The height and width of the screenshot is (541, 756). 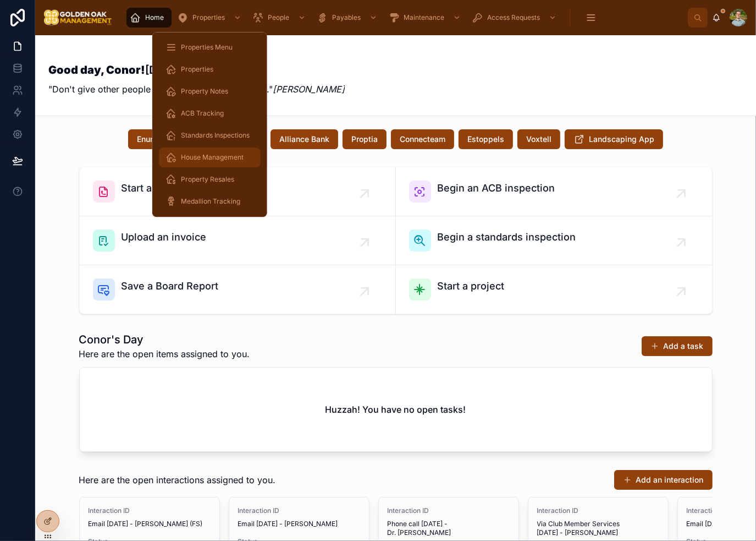 What do you see at coordinates (78, 18) in the screenshot?
I see `img: App logo` at bounding box center [78, 18].